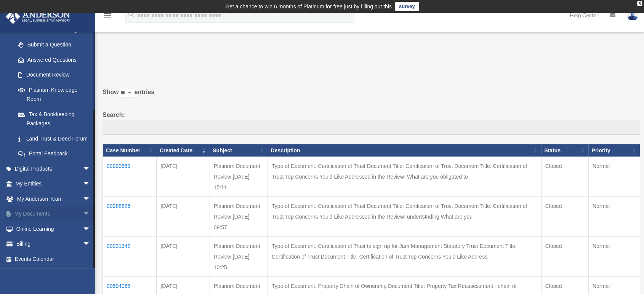  I want to click on td: 00990669, so click(129, 177).